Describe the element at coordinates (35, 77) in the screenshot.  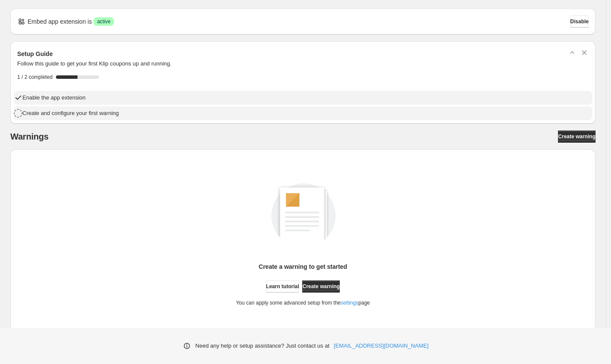
I see `span: 1 / 2 completed` at that location.